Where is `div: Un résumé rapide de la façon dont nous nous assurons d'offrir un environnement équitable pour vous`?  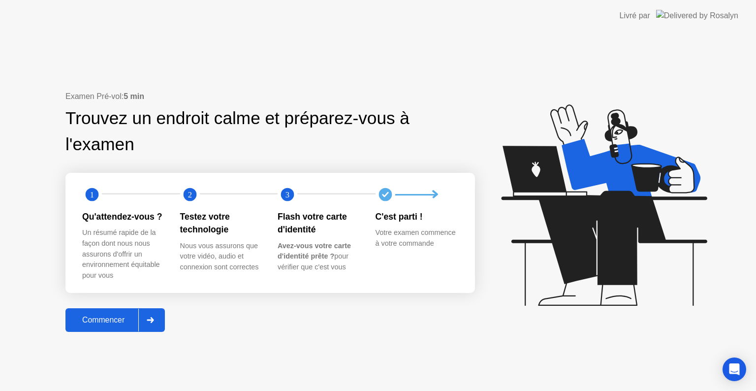
div: Un résumé rapide de la façon dont nous nous assurons d'offrir un environnement équitable pour vous is located at coordinates (123, 254).